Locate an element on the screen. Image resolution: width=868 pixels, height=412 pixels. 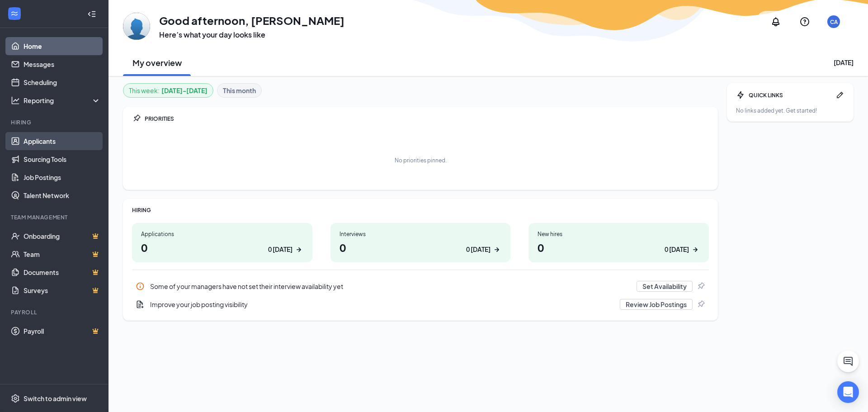
a: TeamCrown is located at coordinates (62, 254).